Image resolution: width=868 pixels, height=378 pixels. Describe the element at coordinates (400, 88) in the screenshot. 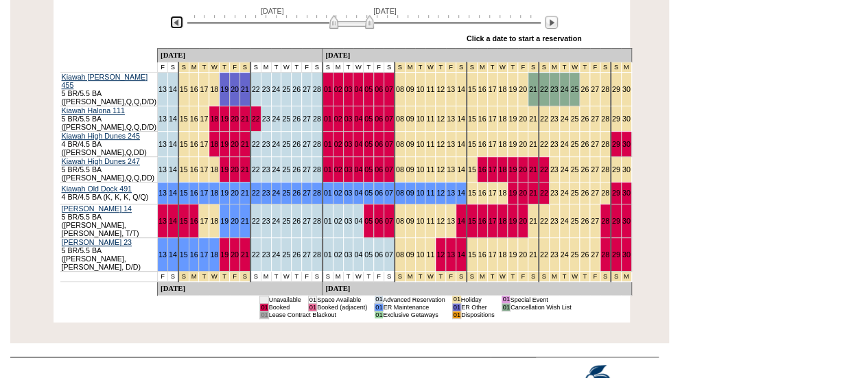

I see `td: 08` at that location.